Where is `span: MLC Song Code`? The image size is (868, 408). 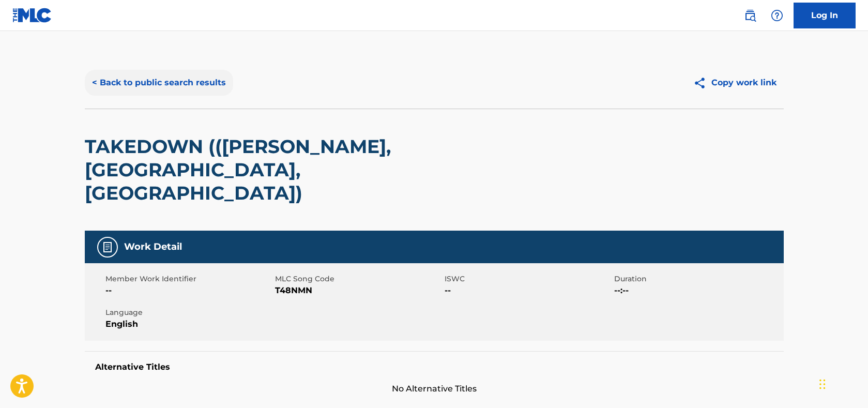
span: MLC Song Code is located at coordinates (358, 279).